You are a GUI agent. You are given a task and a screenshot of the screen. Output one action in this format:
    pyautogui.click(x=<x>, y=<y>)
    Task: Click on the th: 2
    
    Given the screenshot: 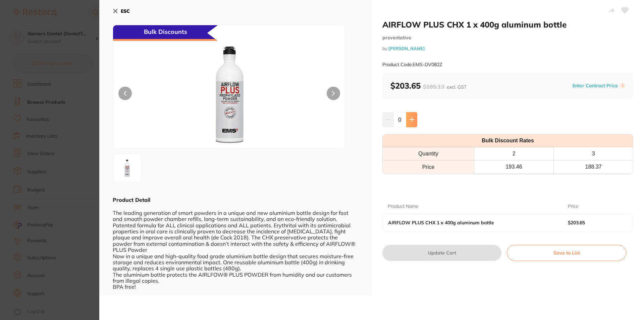 What is the action you would take?
    pyautogui.click(x=514, y=154)
    